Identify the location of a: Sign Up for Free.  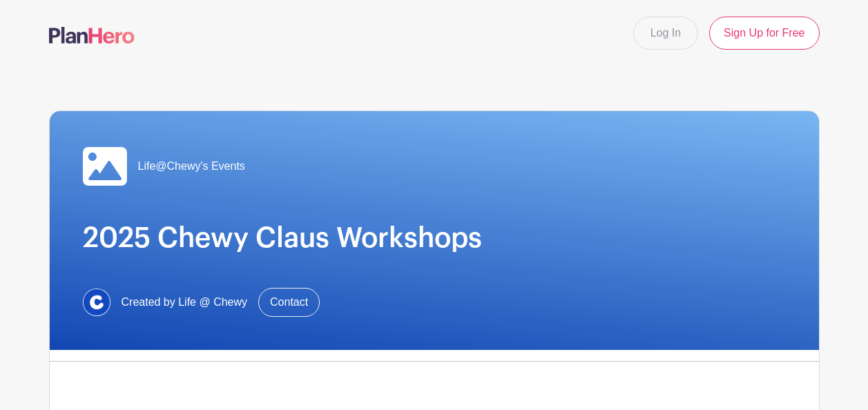
(763, 33).